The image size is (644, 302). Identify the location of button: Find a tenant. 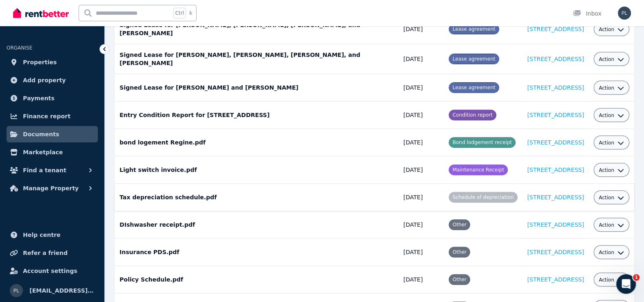
(52, 170).